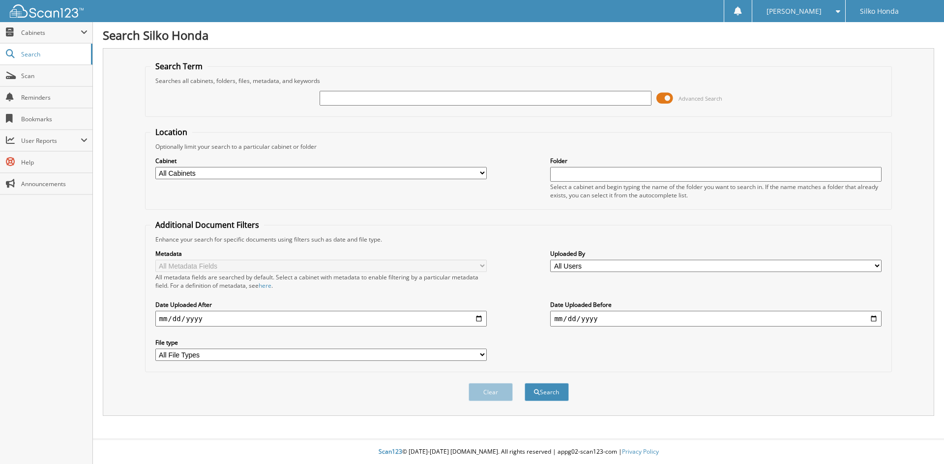 The width and height of the screenshot is (944, 464). What do you see at coordinates (716, 305) in the screenshot?
I see `label: Date Uploaded Before` at bounding box center [716, 305].